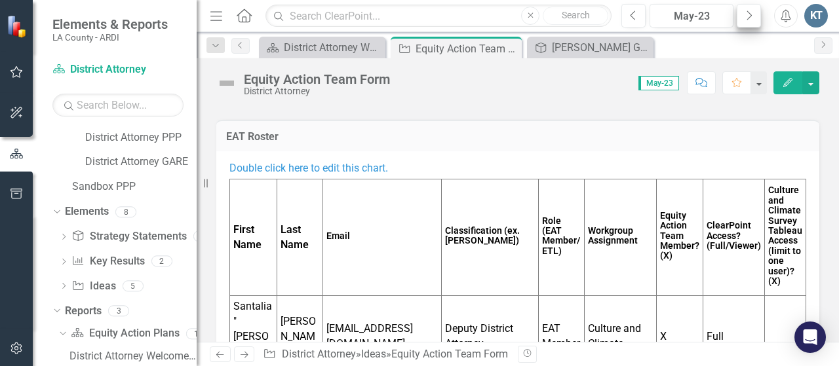 The width and height of the screenshot is (839, 366). Describe the element at coordinates (733, 235) in the screenshot. I see `strong: ClearPoint Access? (Full/Viewer)` at that location.